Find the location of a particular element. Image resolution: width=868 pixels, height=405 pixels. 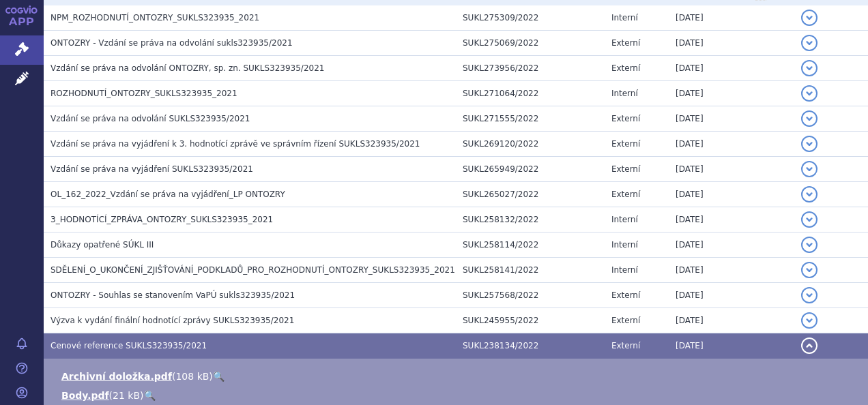

span: ROZHODNUTÍ_ONTOZRY_SUKLS323935_2021 is located at coordinates (144, 93).